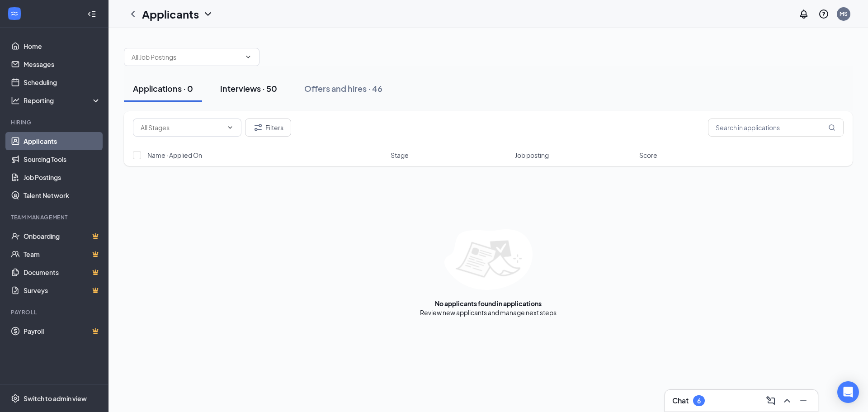  What do you see at coordinates (268, 128) in the screenshot?
I see `button: Filter Filters` at bounding box center [268, 128].